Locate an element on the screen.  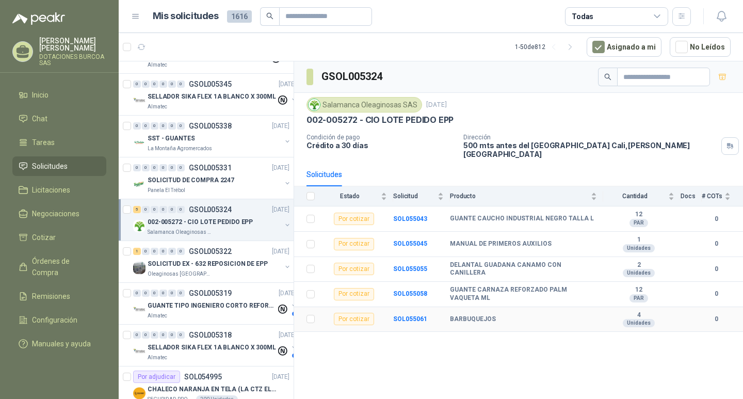
a: Manuales y ayuda is located at coordinates (59, 344).